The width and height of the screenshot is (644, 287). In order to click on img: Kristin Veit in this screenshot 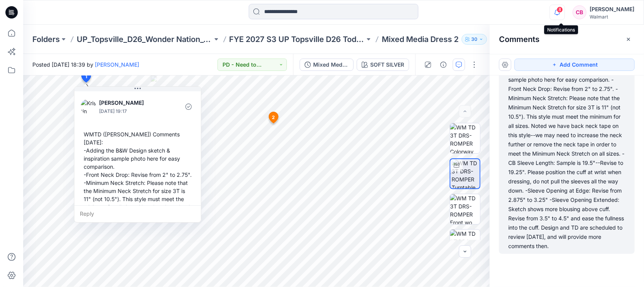, I will do `click(88, 107)`.